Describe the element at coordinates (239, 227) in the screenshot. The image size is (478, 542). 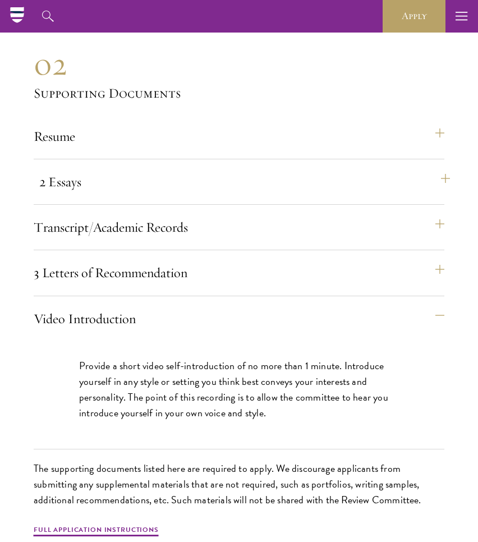
I see `button: Transcript/Academic Records` at that location.